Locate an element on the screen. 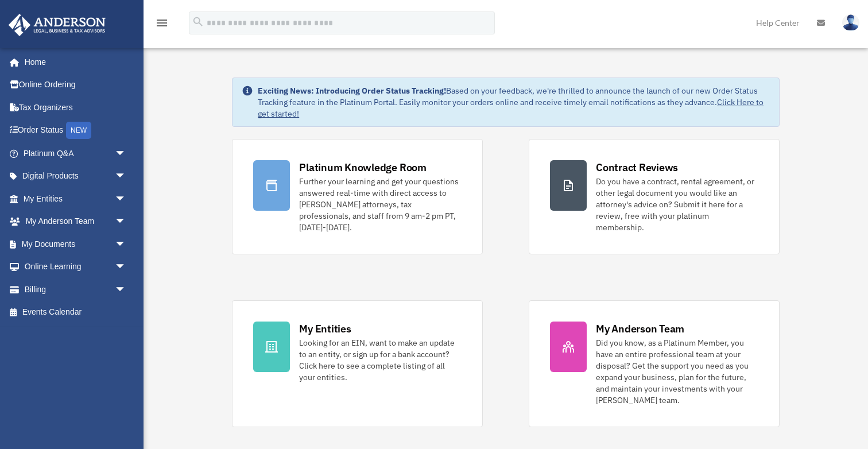 This screenshot has width=868, height=449. a: Digital Productsarrow_drop_down is located at coordinates (76, 176).